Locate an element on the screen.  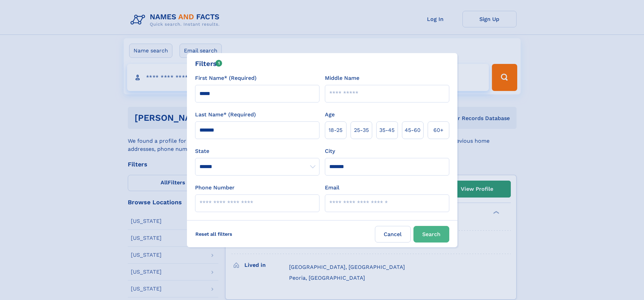
div: Filters is located at coordinates (208, 63).